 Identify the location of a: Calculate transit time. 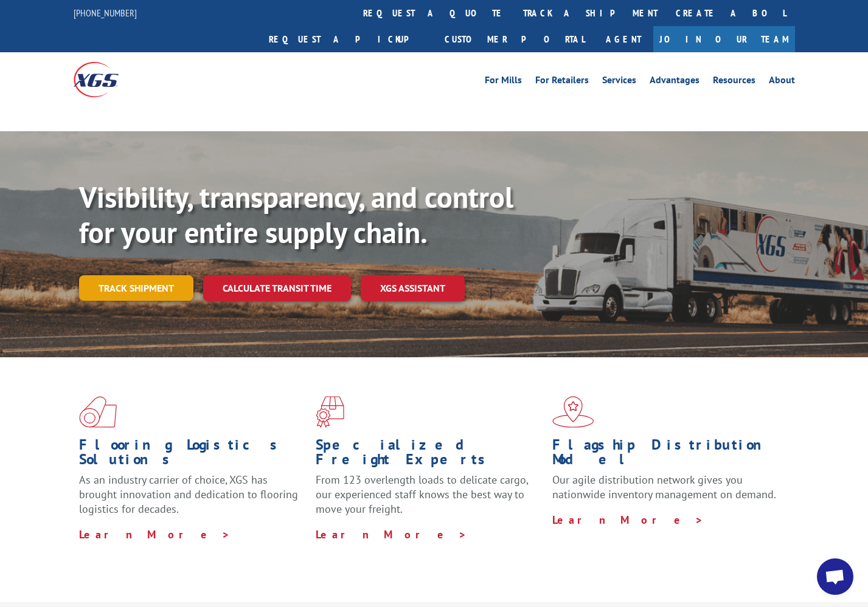
(277, 288).